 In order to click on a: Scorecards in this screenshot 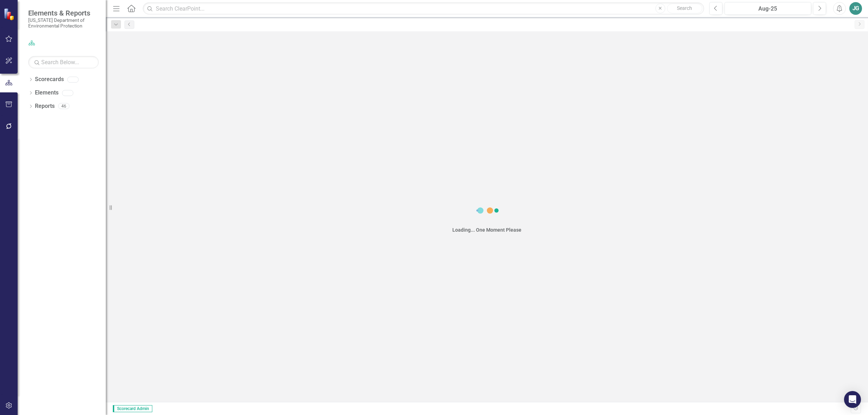, I will do `click(50, 79)`.